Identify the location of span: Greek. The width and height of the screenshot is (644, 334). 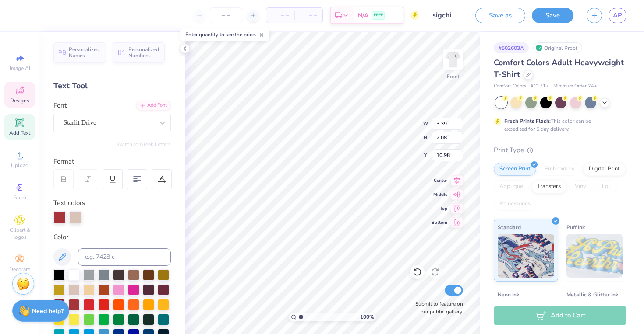
(20, 198).